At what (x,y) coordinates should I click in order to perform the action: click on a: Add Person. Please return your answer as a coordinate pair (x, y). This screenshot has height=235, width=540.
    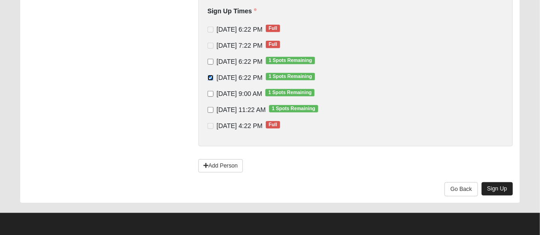
    Looking at the image, I should click on (220, 166).